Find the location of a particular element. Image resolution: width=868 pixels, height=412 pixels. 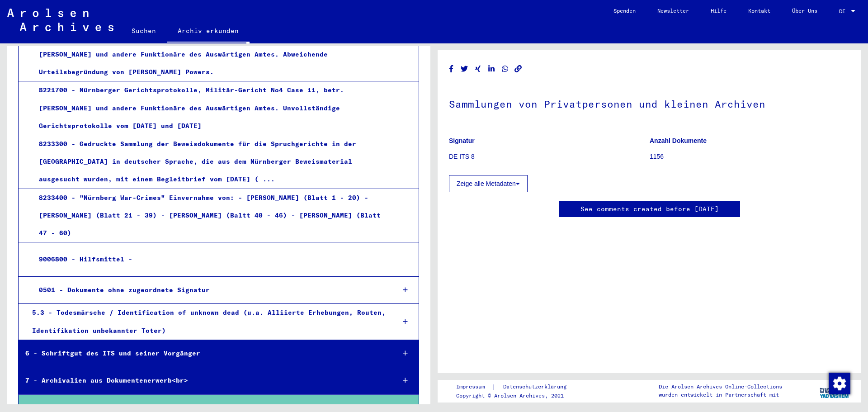

a: Suchen is located at coordinates (144, 31).